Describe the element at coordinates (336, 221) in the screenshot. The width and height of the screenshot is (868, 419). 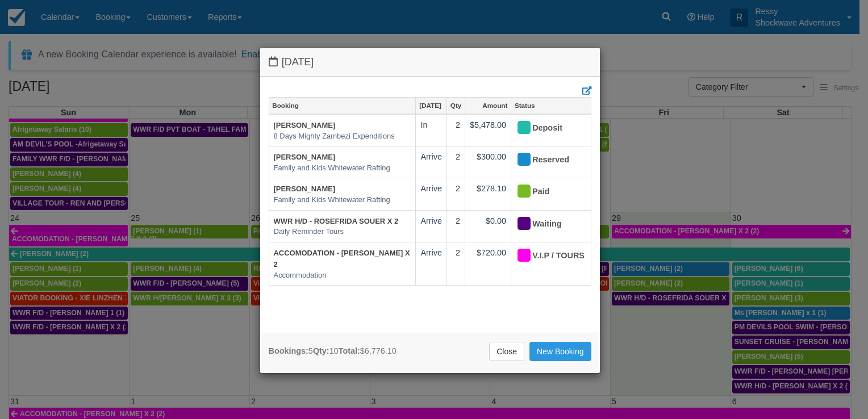
I see `a: WWR H/D - ROSEFRIDA SOUER X 2` at that location.